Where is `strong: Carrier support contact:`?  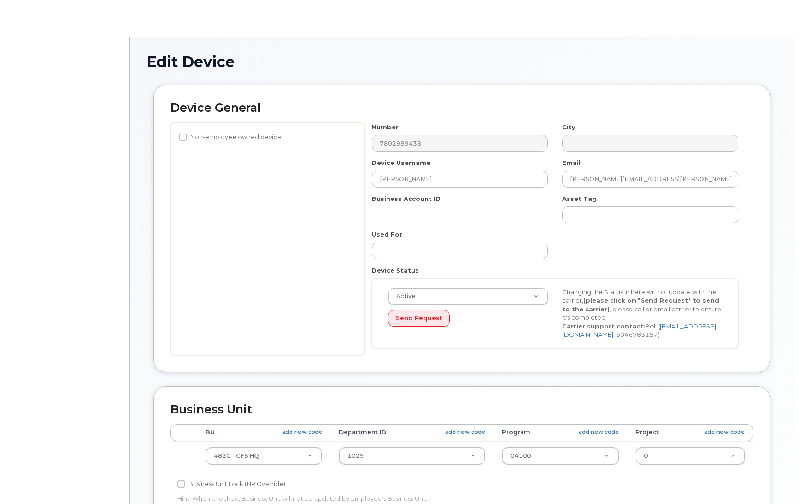 strong: Carrier support contact: is located at coordinates (604, 326).